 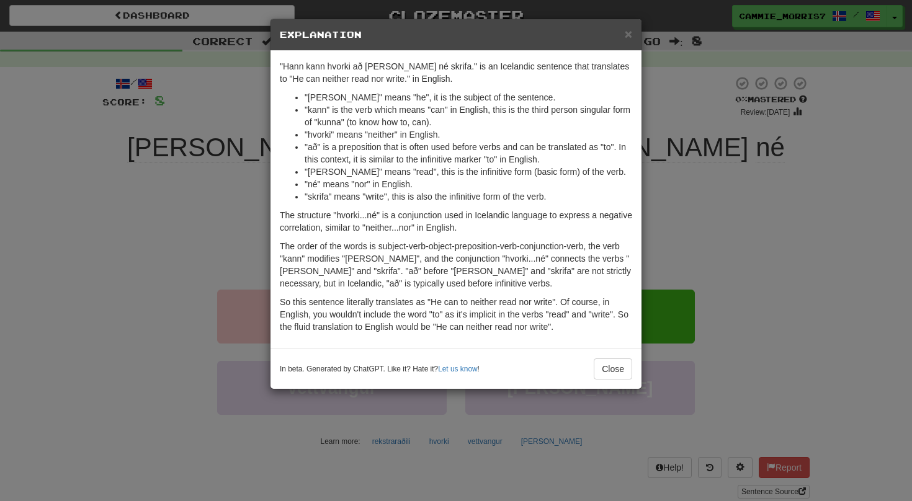 I want to click on li: "né" means "nor" in English., so click(x=468, y=184).